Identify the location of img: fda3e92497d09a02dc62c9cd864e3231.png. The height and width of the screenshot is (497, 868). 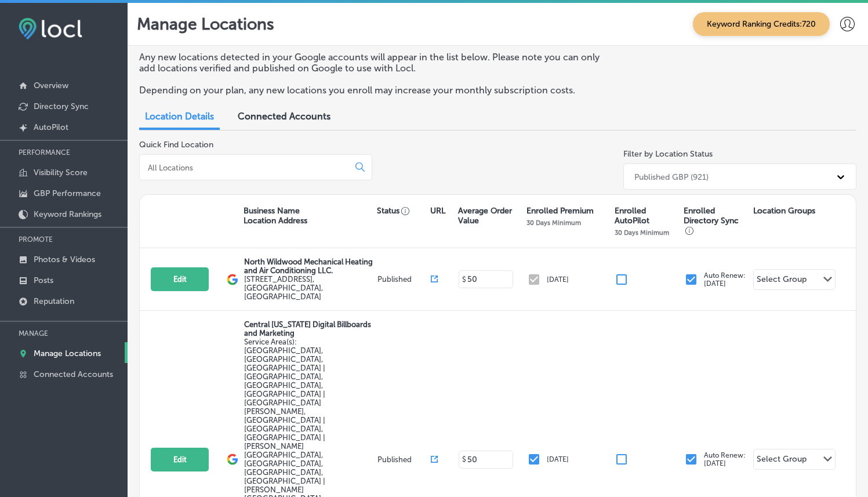
(50, 28).